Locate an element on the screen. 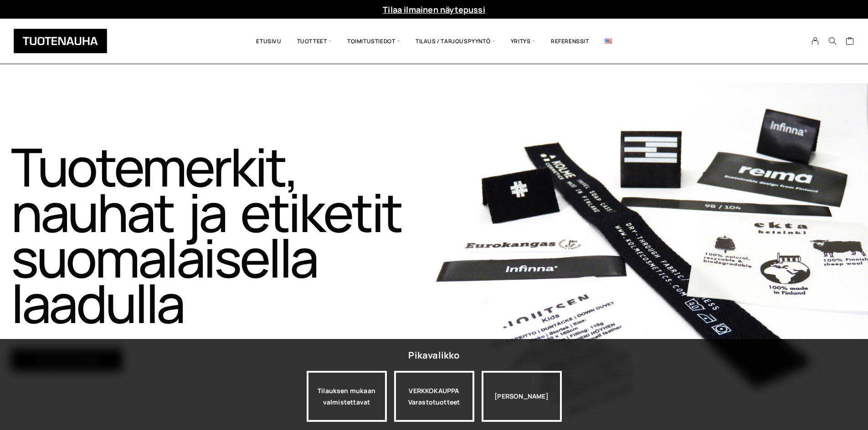 The width and height of the screenshot is (868, 430). a: Tilauksen mukaan valmistettavat is located at coordinates (346, 396).